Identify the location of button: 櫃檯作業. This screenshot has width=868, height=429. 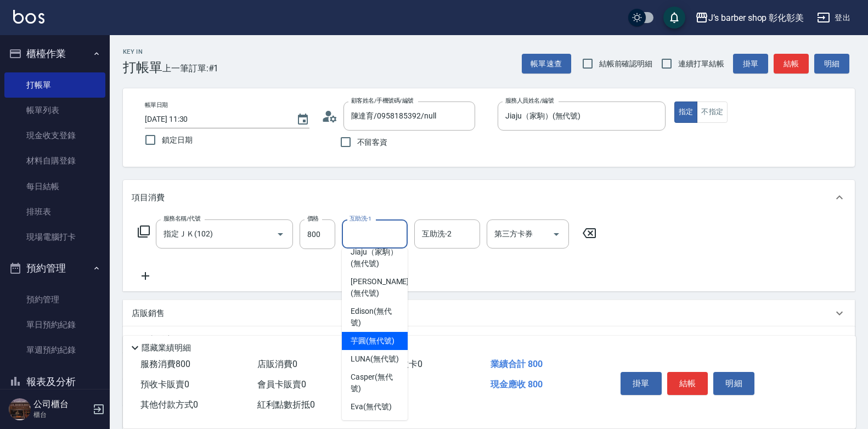
(55, 54).